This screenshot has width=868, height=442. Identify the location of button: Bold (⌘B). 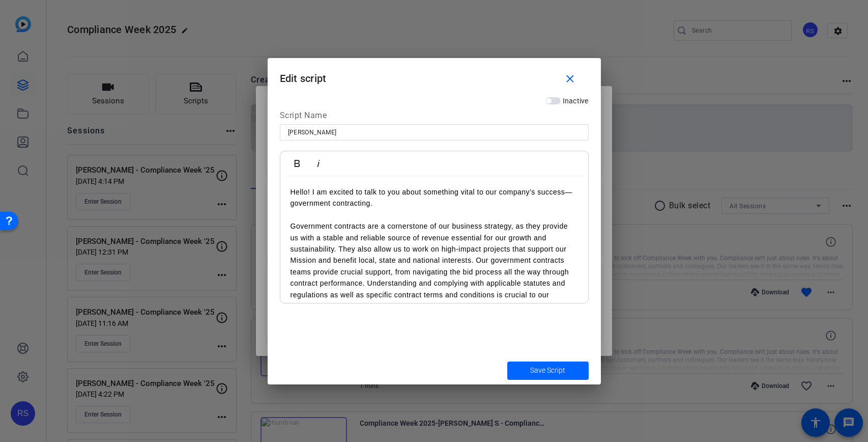
(297, 164).